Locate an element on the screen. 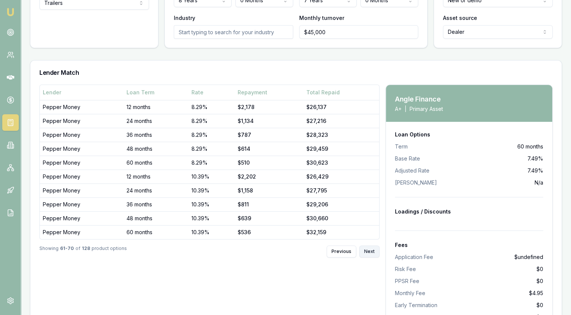 This screenshot has height=315, width=571. div: Loan Term is located at coordinates (156, 92).